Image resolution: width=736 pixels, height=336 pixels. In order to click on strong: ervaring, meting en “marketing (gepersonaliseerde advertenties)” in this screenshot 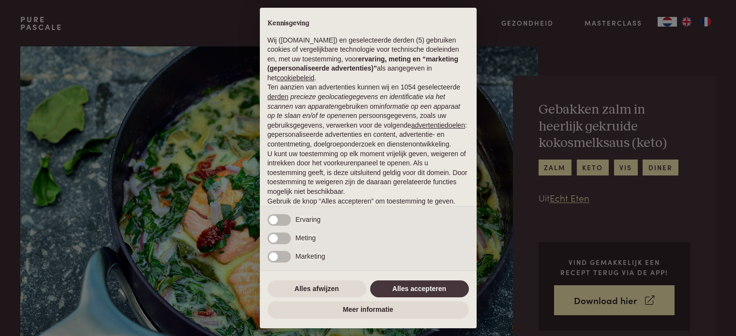, I will do `click(363, 64)`.